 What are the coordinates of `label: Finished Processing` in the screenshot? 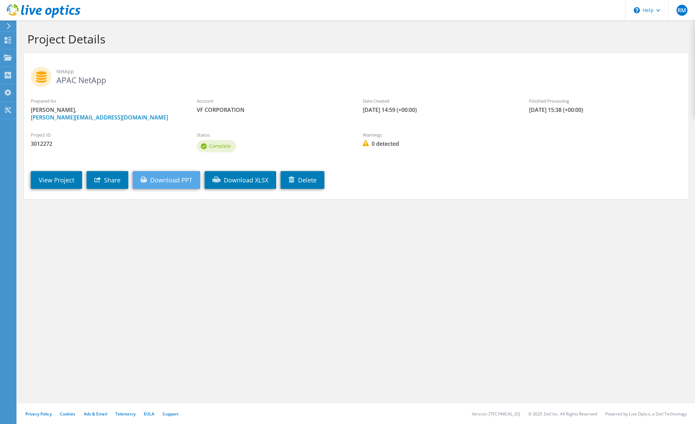 It's located at (605, 101).